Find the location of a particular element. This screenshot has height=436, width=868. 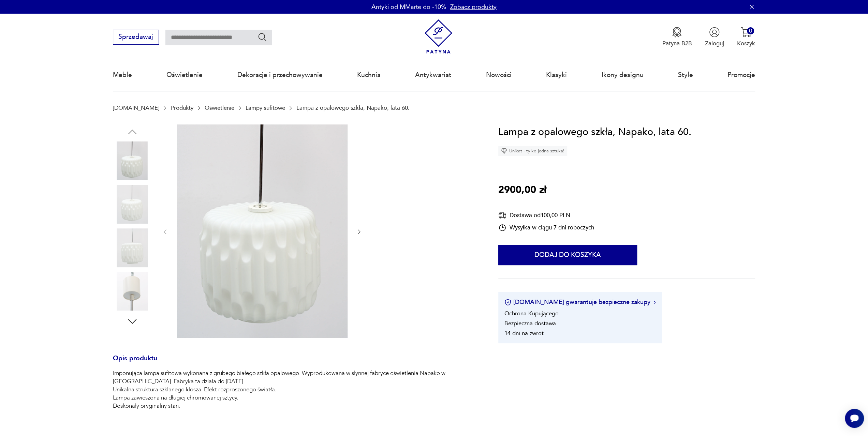

button: Patyna B2B is located at coordinates (676, 37).